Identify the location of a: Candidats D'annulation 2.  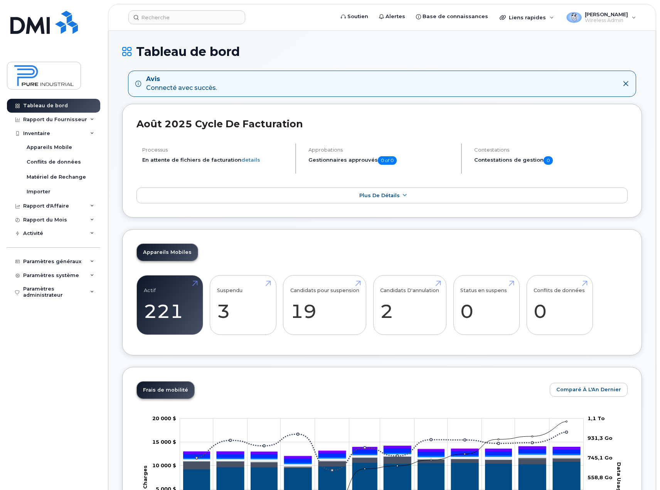
(409, 305).